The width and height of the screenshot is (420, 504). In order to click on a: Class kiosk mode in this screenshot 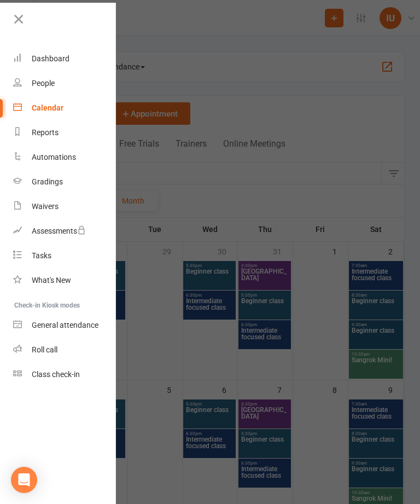, I will do `click(64, 374)`.